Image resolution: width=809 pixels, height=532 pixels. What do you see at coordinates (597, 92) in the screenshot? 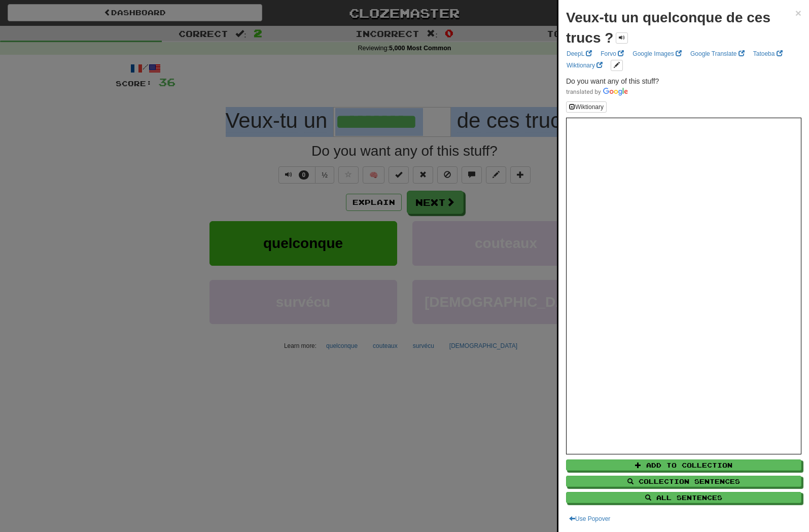
I see `img: Color short` at bounding box center [597, 92].